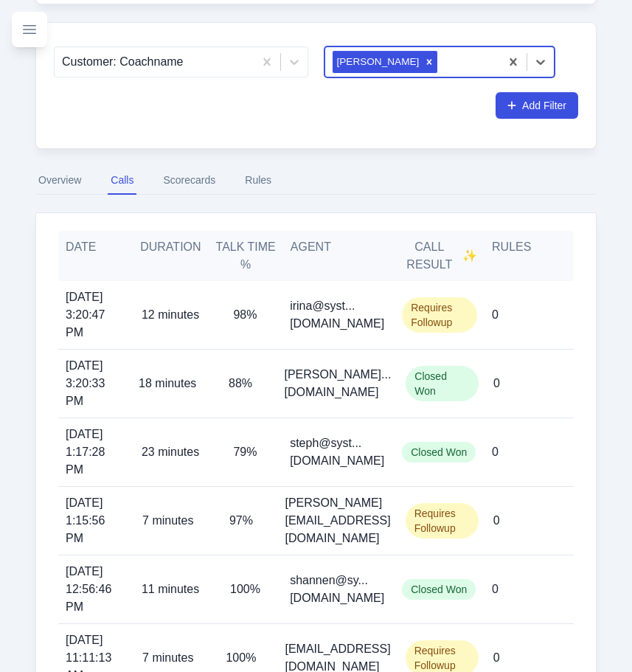 The width and height of the screenshot is (632, 672). I want to click on p: 88%, so click(240, 383).